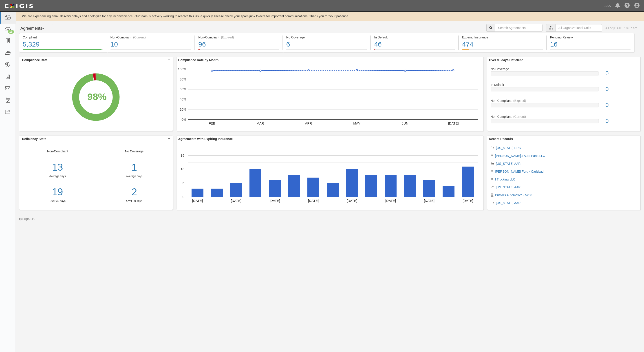 The image size is (644, 352). I want to click on b: Compliance Rate by Month, so click(199, 60).